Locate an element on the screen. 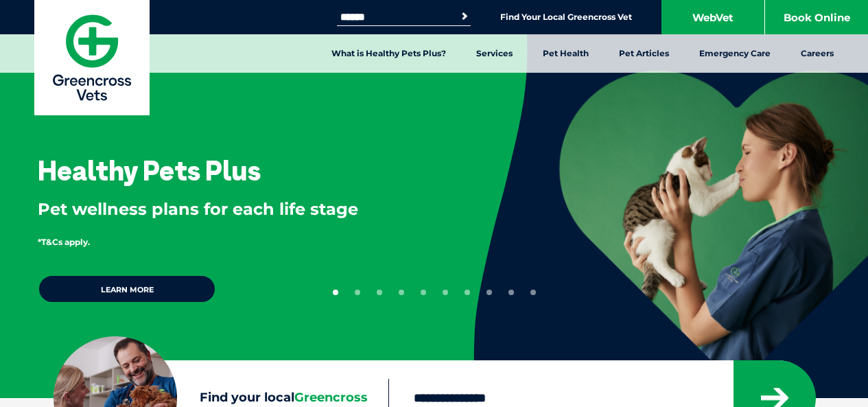 This screenshot has width=868, height=407. p: Pet wellness plans for each life stage is located at coordinates (234, 210).